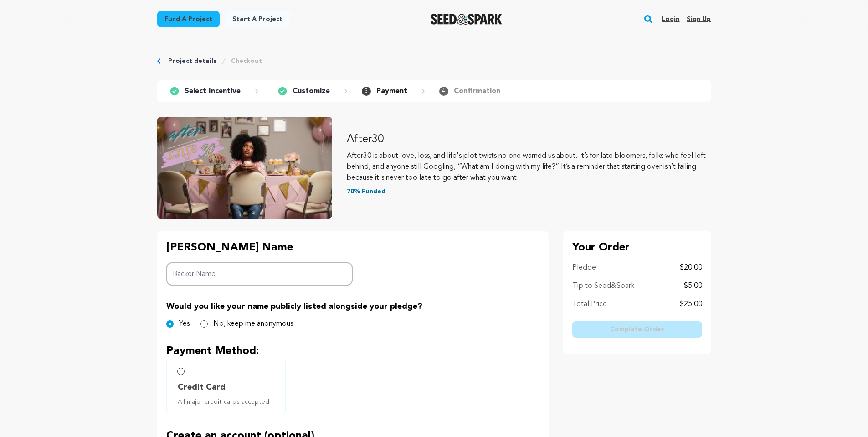 Image resolution: width=868 pixels, height=437 pixels. What do you see at coordinates (444, 91) in the screenshot?
I see `span: 4` at bounding box center [444, 91].